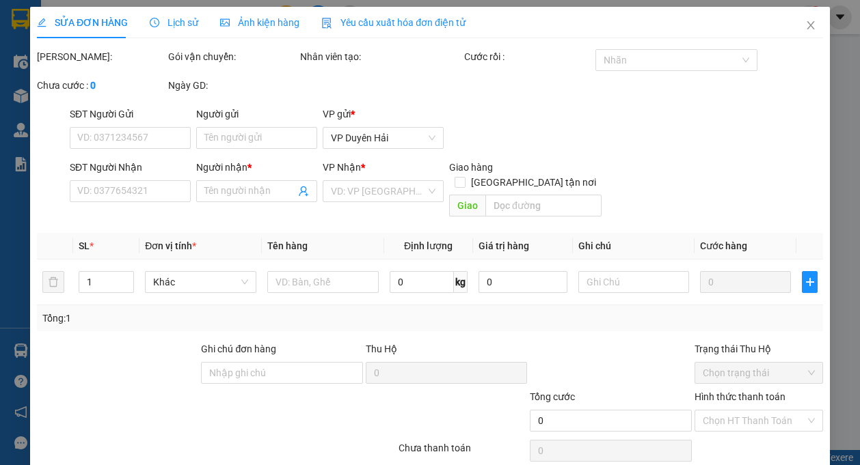 This screenshot has width=860, height=465. I want to click on div: Ngày GD:, so click(232, 85).